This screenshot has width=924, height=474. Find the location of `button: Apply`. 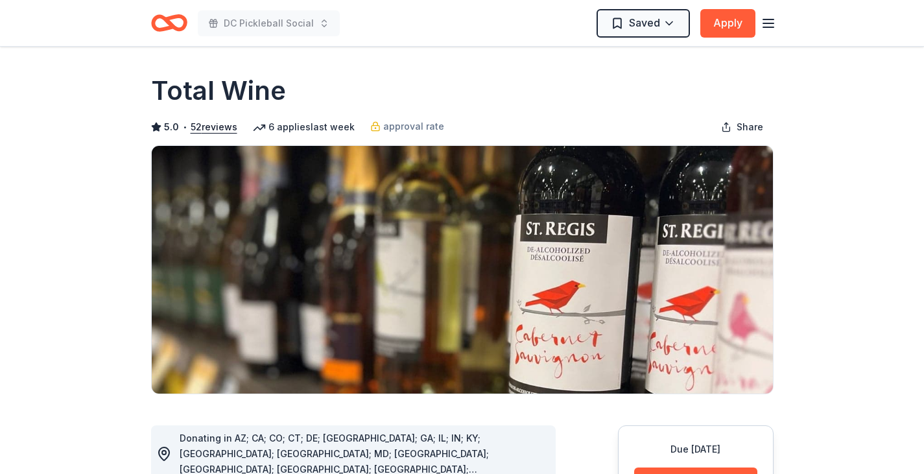

button: Apply is located at coordinates (728, 23).